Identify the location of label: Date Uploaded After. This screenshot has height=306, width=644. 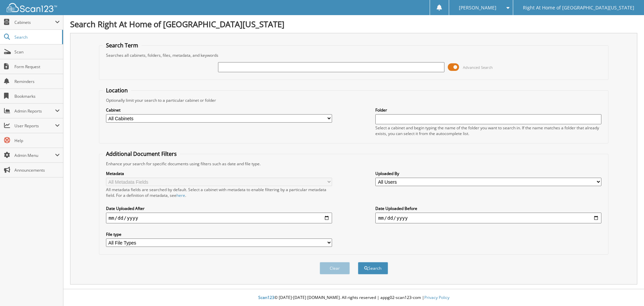
(219, 208).